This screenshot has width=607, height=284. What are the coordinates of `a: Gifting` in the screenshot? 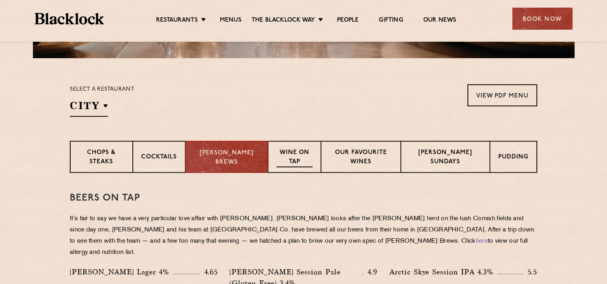 It's located at (391, 21).